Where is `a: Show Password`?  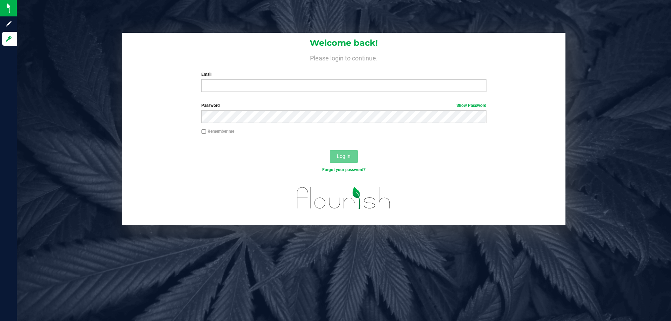 a: Show Password is located at coordinates (472, 106).